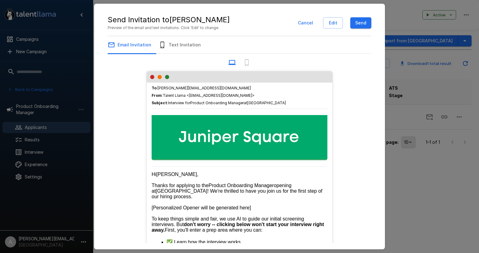 Image resolution: width=479 pixels, height=253 pixels. Describe the element at coordinates (157, 95) in the screenshot. I see `b: From` at that location.